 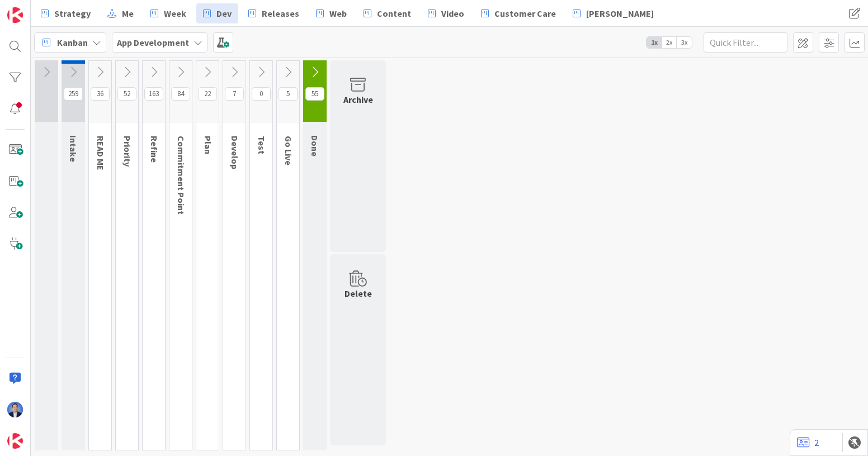 What do you see at coordinates (16, 440) in the screenshot?
I see `img: avatar` at bounding box center [16, 440].